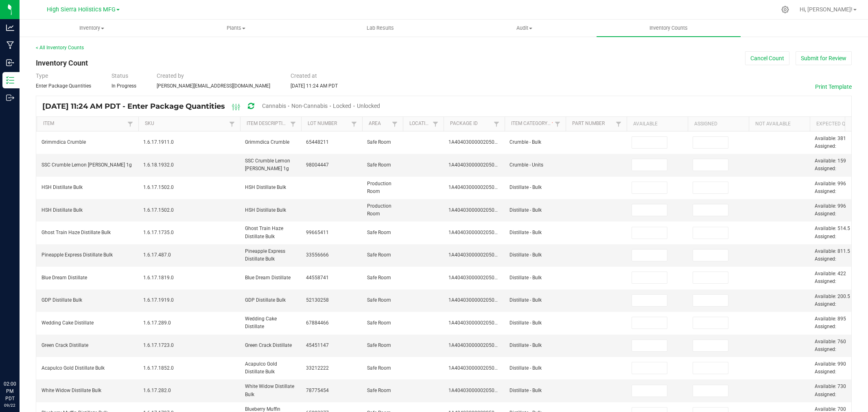  Describe the element at coordinates (482, 165) in the screenshot. I see `span: 1A4040300000205000024018` at that location.